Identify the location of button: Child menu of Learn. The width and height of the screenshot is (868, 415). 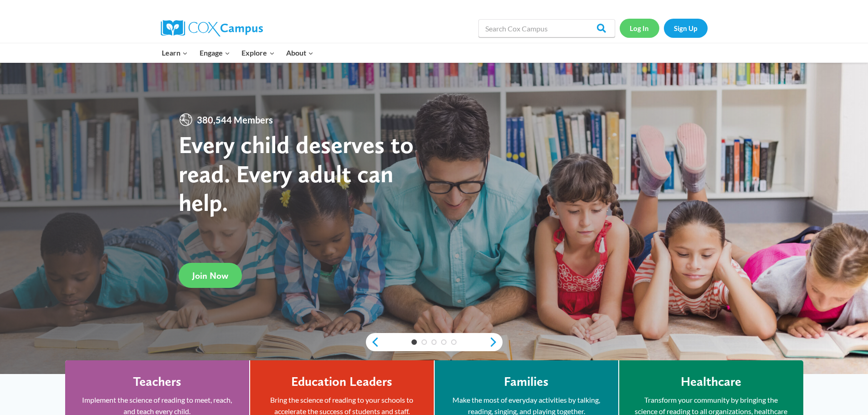
(175, 53).